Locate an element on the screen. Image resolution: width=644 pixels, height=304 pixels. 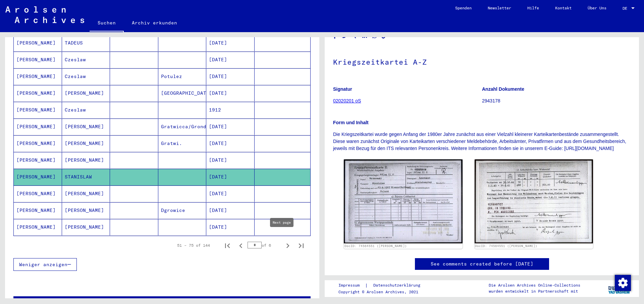
a: Suchen is located at coordinates (106, 23).